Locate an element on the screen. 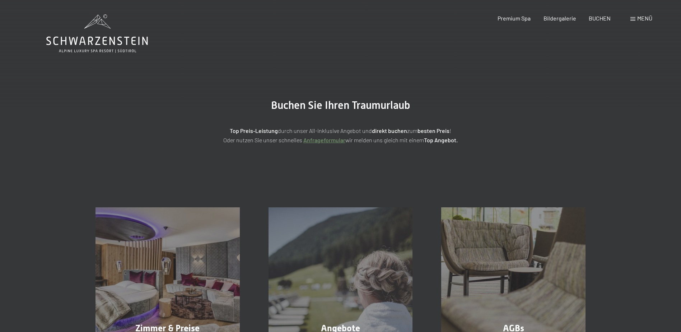 The width and height of the screenshot is (681, 332). strong: Top Angebot. is located at coordinates (441, 140).